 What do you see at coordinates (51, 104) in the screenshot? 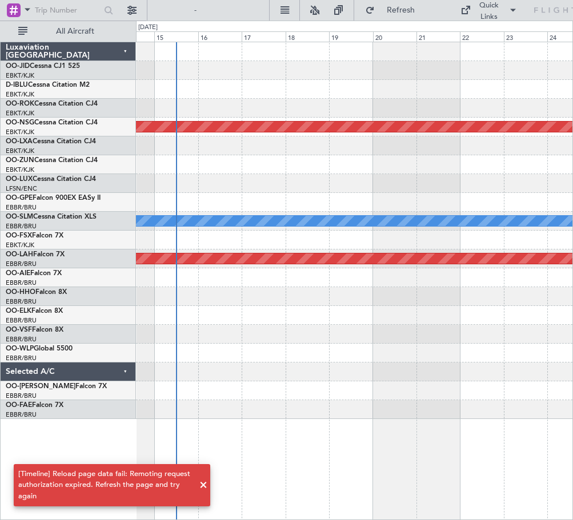
I see `a: OO-ROKCessna Citation CJ4` at bounding box center [51, 104].